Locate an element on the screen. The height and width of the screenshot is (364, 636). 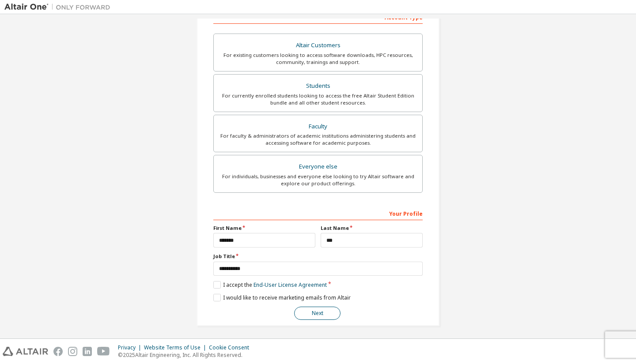
div: Cookie Consent is located at coordinates (231, 348).